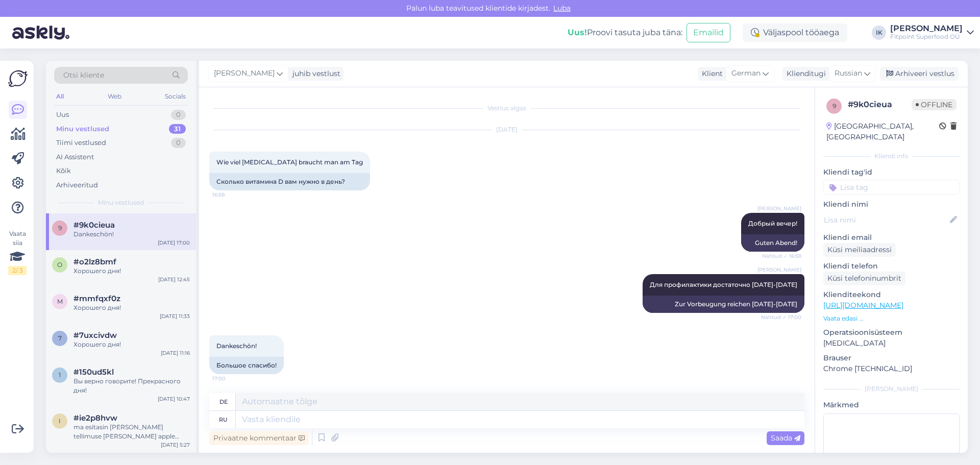 Image resolution: width=980 pixels, height=465 pixels. What do you see at coordinates (95, 262) in the screenshot?
I see `span: #o2lz8bmf` at bounding box center [95, 262].